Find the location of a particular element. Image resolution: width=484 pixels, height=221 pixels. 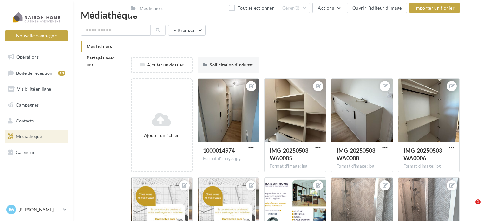

button: Ouvrir l'éditeur d'image is located at coordinates (377, 8).